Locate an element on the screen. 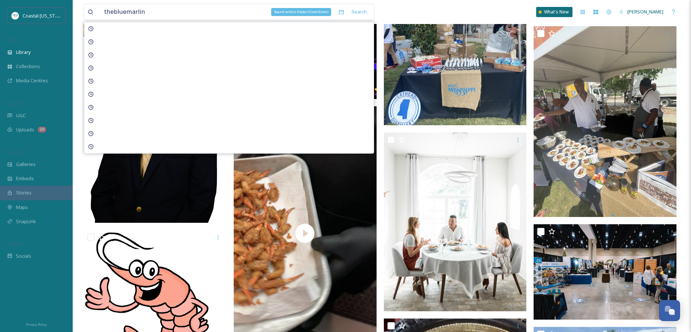 This screenshot has height=332, width=691. img: 0J8A9942.png is located at coordinates (155, 133).